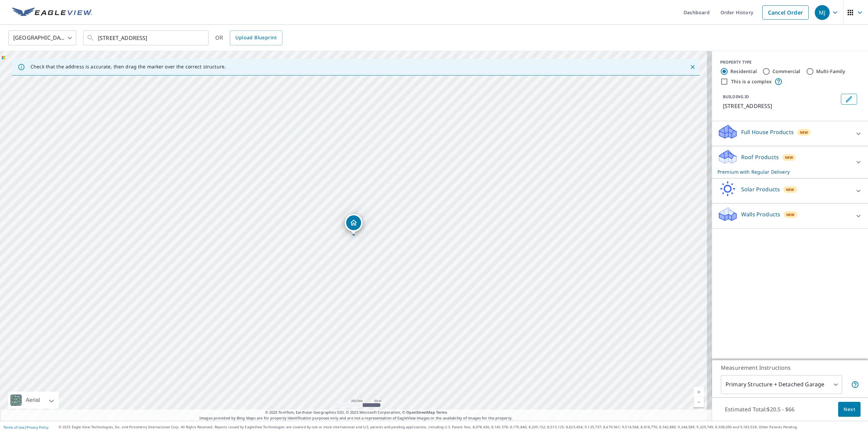 The image size is (868, 433). Describe the element at coordinates (790, 133) in the screenshot. I see `div: Full House ProductsNew` at that location.